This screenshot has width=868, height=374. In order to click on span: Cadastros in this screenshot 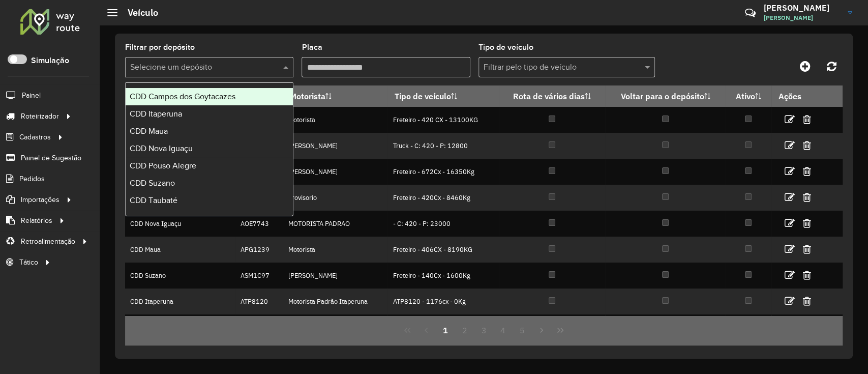, I will do `click(35, 137)`.